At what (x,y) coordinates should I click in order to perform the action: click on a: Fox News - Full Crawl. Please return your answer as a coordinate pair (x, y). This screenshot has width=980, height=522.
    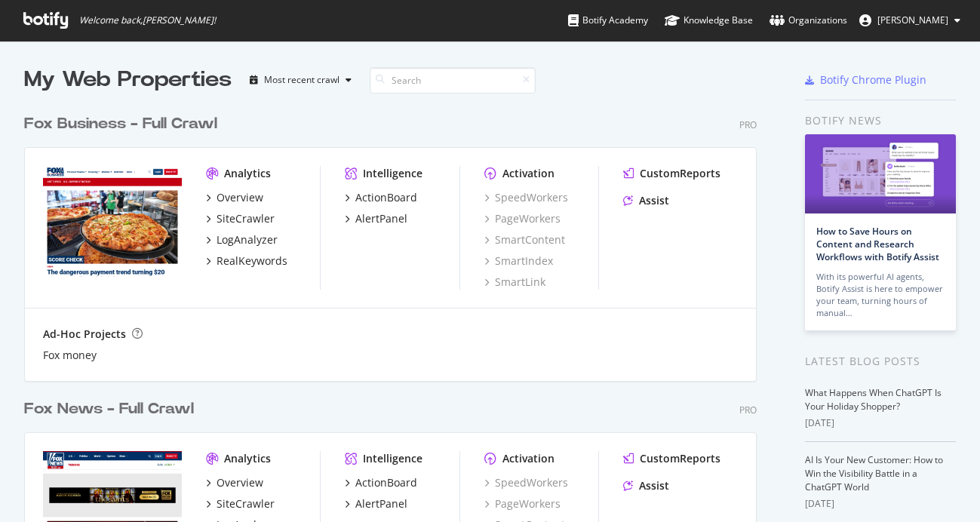
    Looking at the image, I should click on (112, 409).